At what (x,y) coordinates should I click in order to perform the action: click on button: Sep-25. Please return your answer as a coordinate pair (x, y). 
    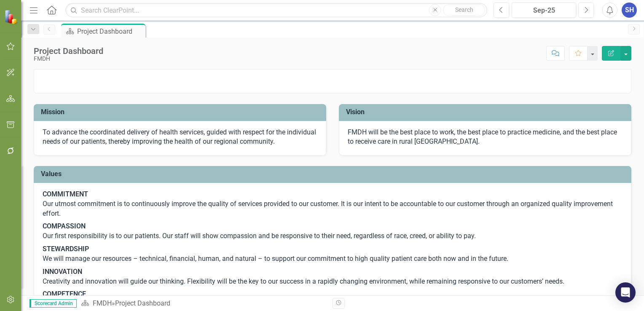
    Looking at the image, I should click on (544, 10).